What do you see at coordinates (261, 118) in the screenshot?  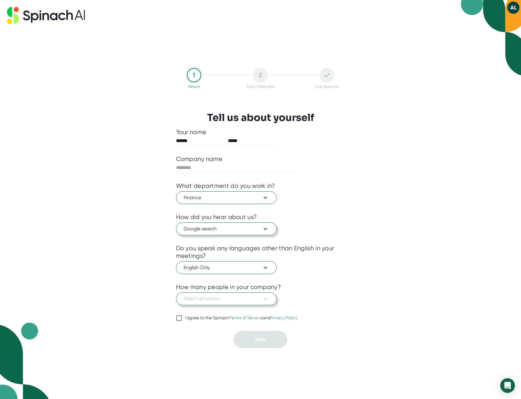 I see `h3: Tell us about yourself` at bounding box center [261, 118].